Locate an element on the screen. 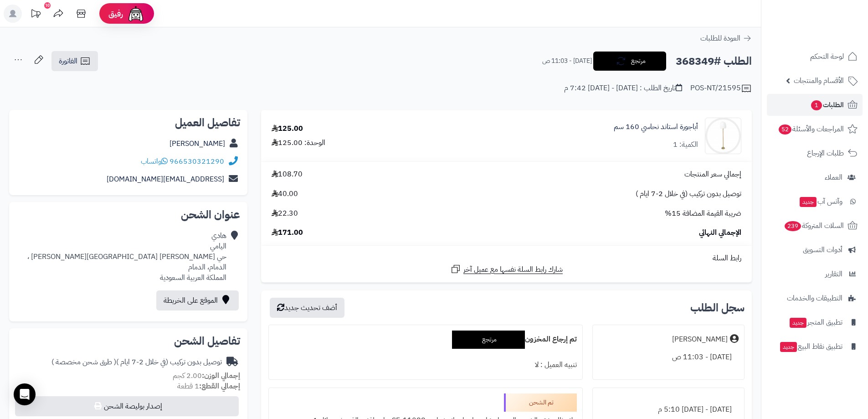 The height and width of the screenshot is (419, 868). div: تنبيه العميل : لا is located at coordinates (425, 365).